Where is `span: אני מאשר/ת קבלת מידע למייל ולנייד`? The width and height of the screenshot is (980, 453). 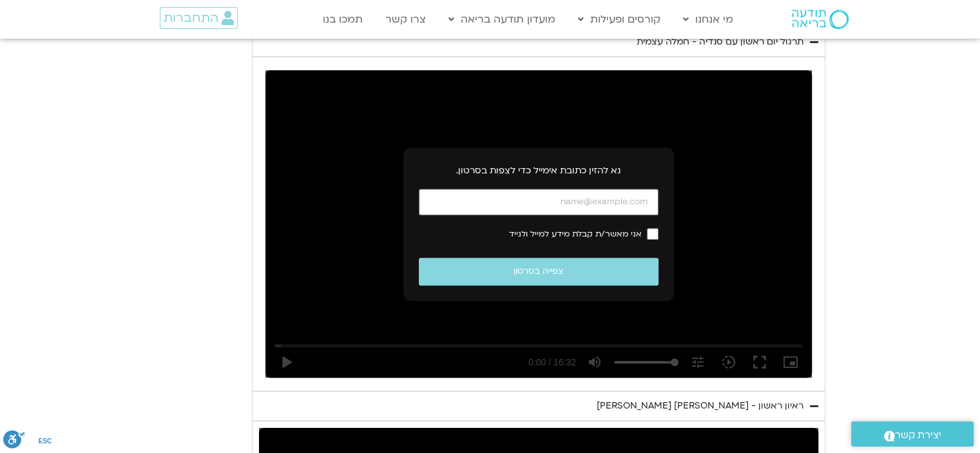
span: אני מאשר/ת קבלת מידע למייל ולנייד is located at coordinates (575, 234).